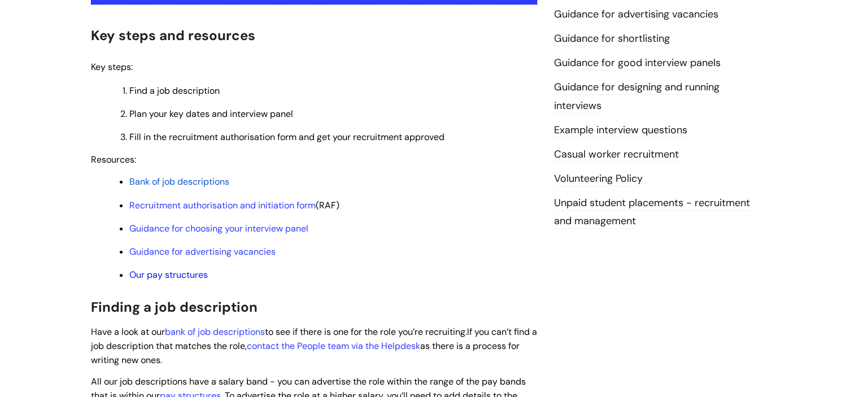 The width and height of the screenshot is (859, 397). I want to click on a: Guidance for designing and running interviews, so click(637, 97).